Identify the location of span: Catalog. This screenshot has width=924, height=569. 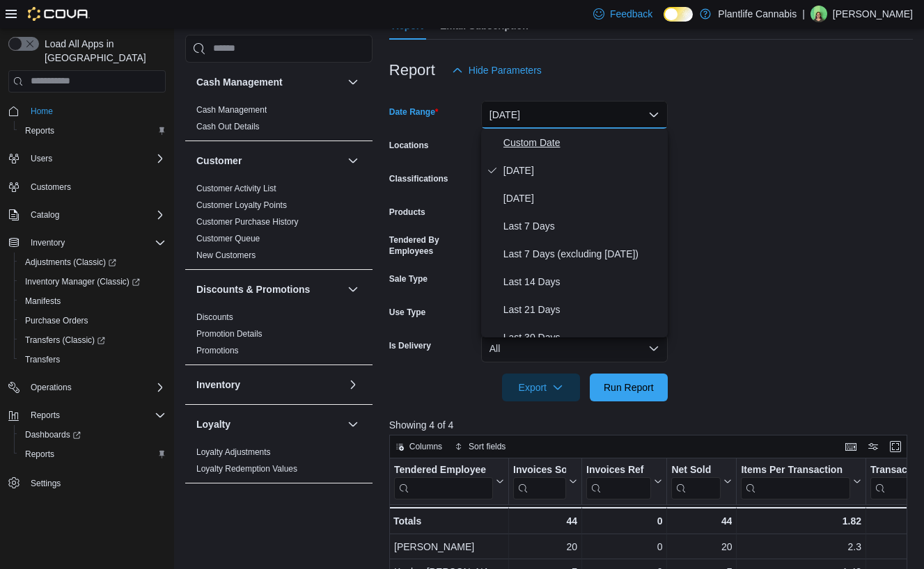
(95, 215).